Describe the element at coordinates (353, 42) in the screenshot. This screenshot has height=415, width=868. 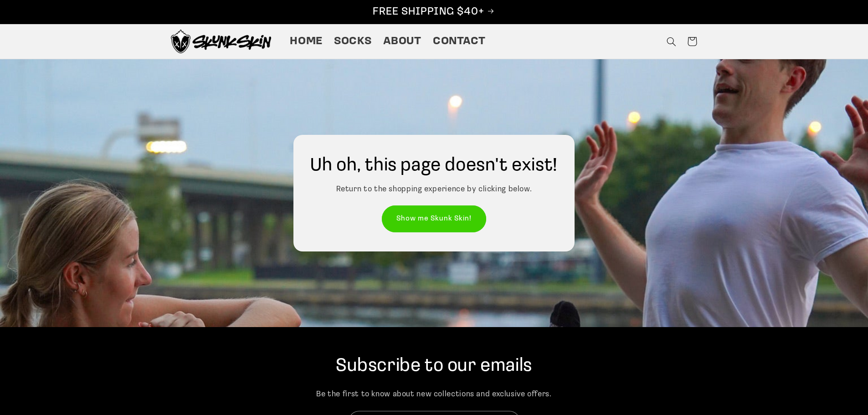
I see `a: Socks` at that location.